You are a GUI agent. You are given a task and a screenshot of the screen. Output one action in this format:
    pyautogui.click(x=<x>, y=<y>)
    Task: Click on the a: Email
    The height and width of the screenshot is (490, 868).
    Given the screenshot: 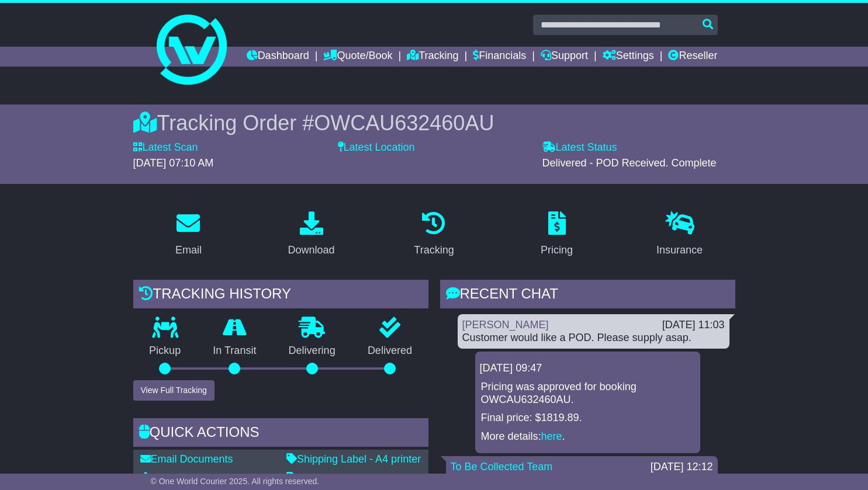 What is the action you would take?
    pyautogui.click(x=188, y=235)
    